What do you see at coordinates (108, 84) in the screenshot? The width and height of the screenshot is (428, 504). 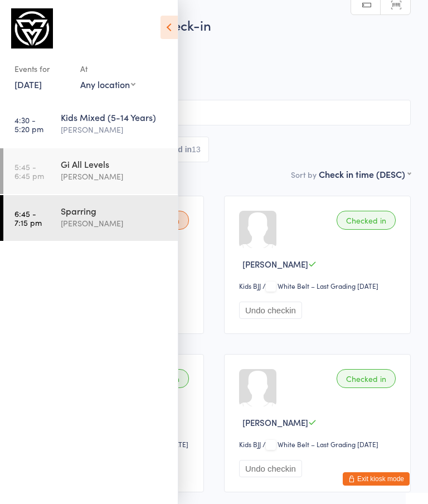 I see `div: Any location` at bounding box center [108, 84].